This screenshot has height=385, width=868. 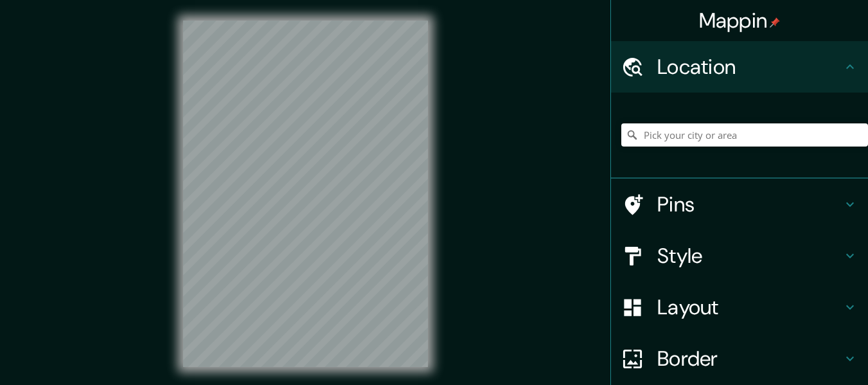 What do you see at coordinates (739, 67) in the screenshot?
I see `div: Location` at bounding box center [739, 67].